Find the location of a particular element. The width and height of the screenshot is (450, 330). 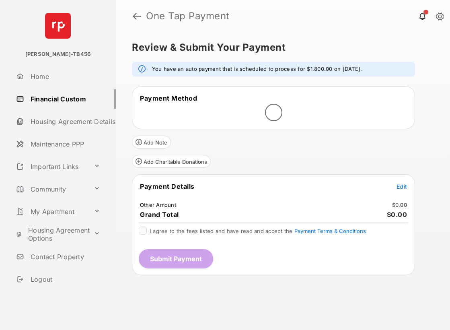

span: Payment Method is located at coordinates (169, 98).